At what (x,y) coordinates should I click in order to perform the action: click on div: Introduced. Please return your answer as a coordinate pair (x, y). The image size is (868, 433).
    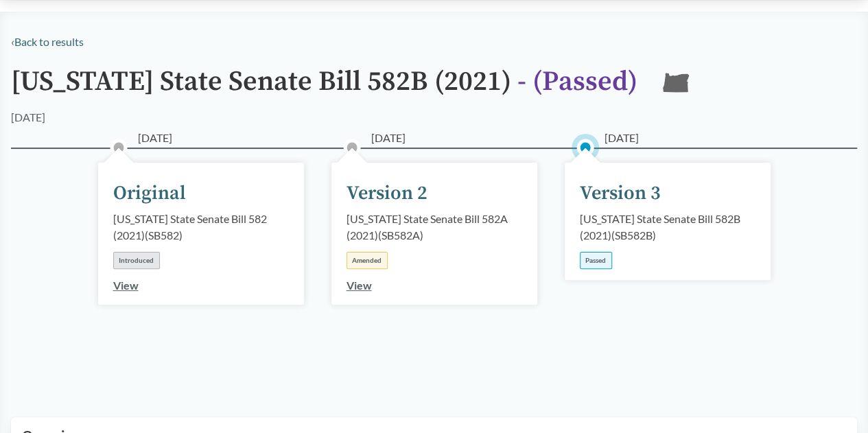
    Looking at the image, I should click on (137, 260).